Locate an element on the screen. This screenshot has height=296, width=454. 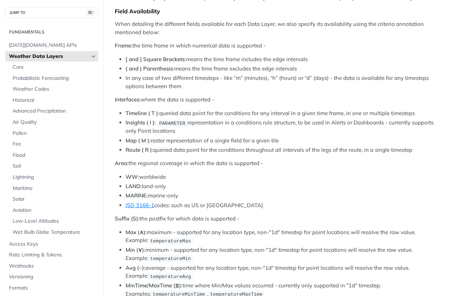
span: Fire is located at coordinates (54, 144).